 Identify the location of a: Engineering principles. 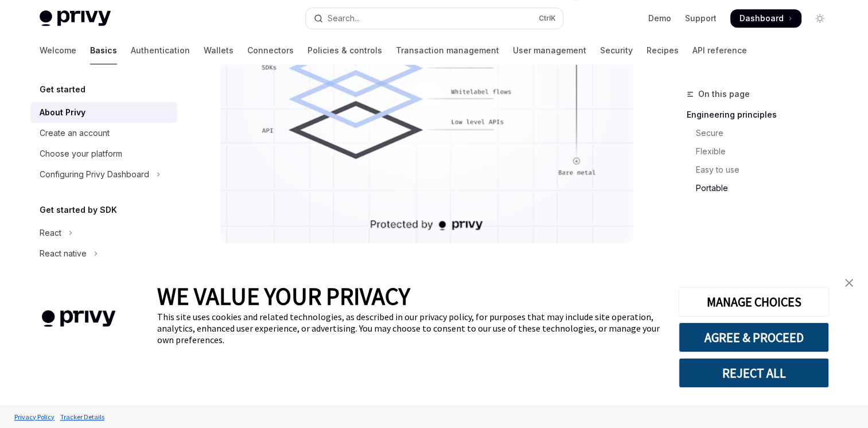
(763, 115).